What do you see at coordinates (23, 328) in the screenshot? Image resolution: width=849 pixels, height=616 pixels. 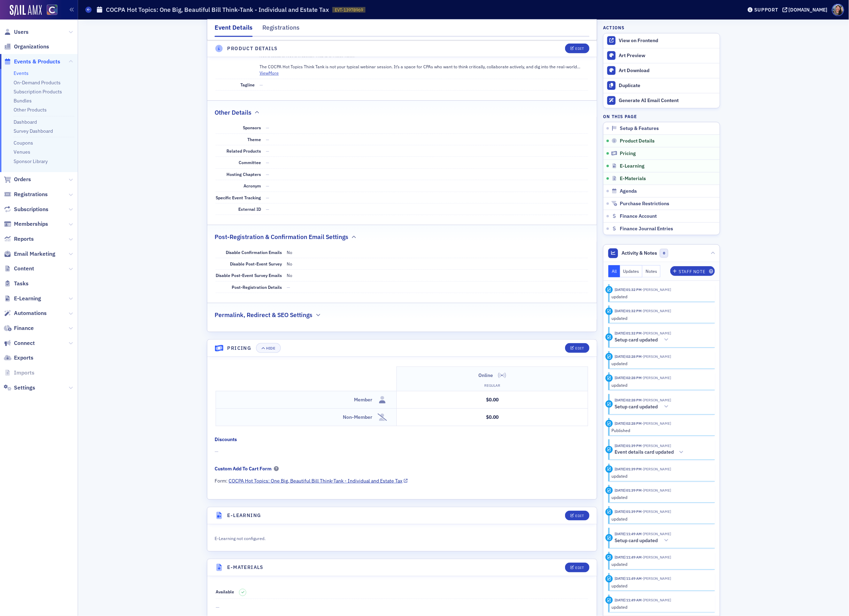 I see `span: Finance` at bounding box center [23, 328].